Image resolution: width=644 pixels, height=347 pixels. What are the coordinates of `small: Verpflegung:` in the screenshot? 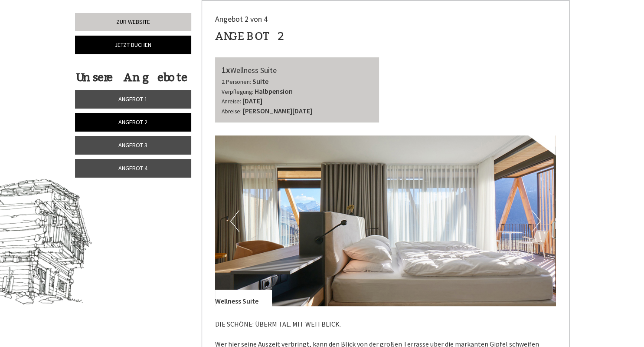 It's located at (237, 92).